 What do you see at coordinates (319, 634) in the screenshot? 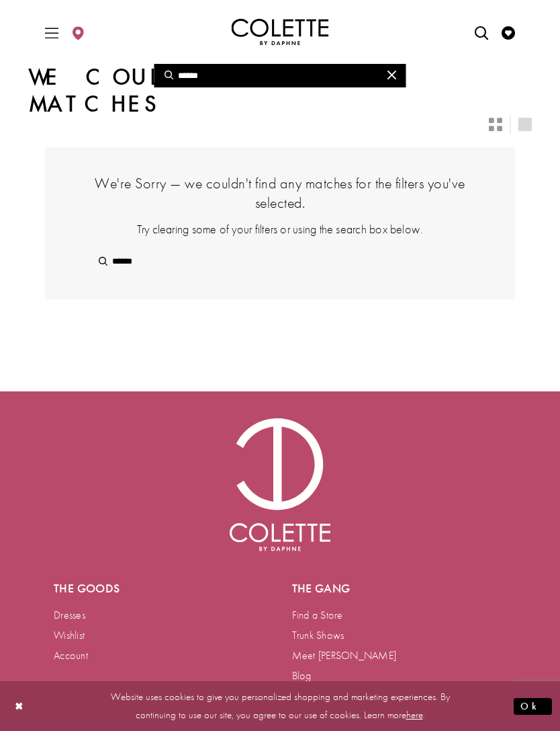
I see `a: Trunk Shows` at bounding box center [319, 634].